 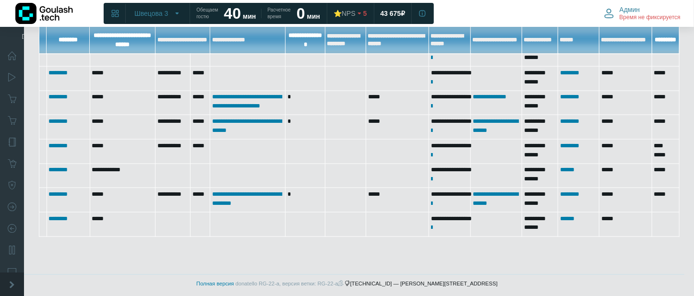 I want to click on span: NPS, so click(x=348, y=13).